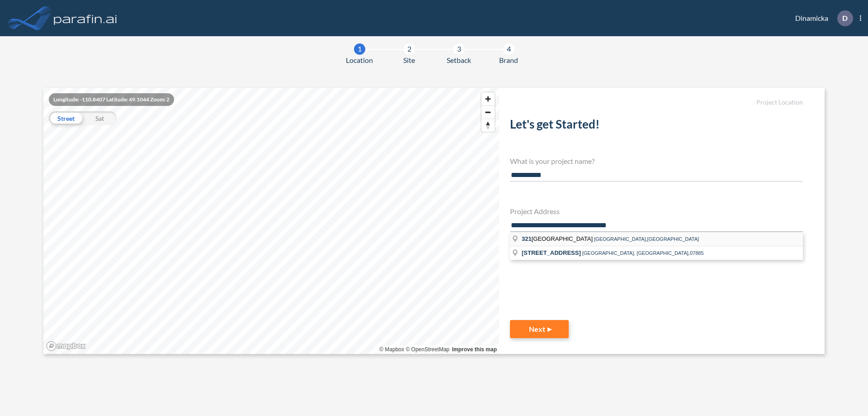 The height and width of the screenshot is (416, 868). I want to click on a: Mapbox, so click(391, 349).